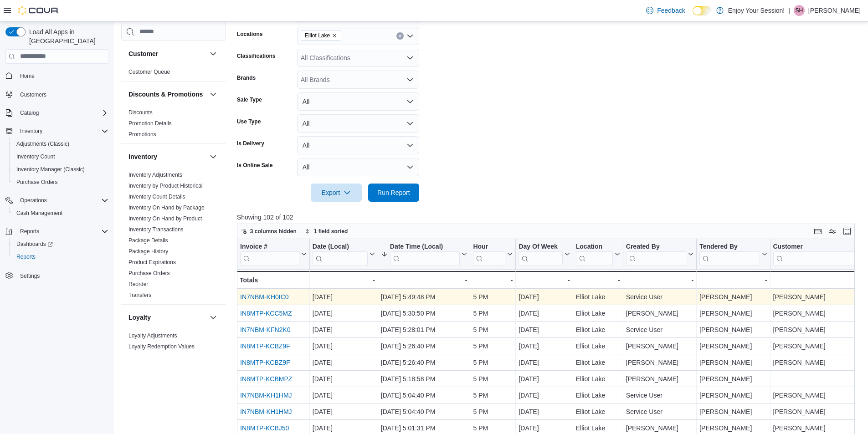  What do you see at coordinates (489, 254) in the screenshot?
I see `div: Hour` at bounding box center [489, 254].